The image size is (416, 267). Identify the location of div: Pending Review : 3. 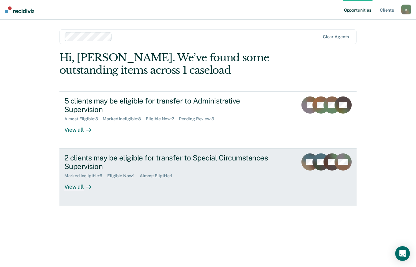
(199, 119).